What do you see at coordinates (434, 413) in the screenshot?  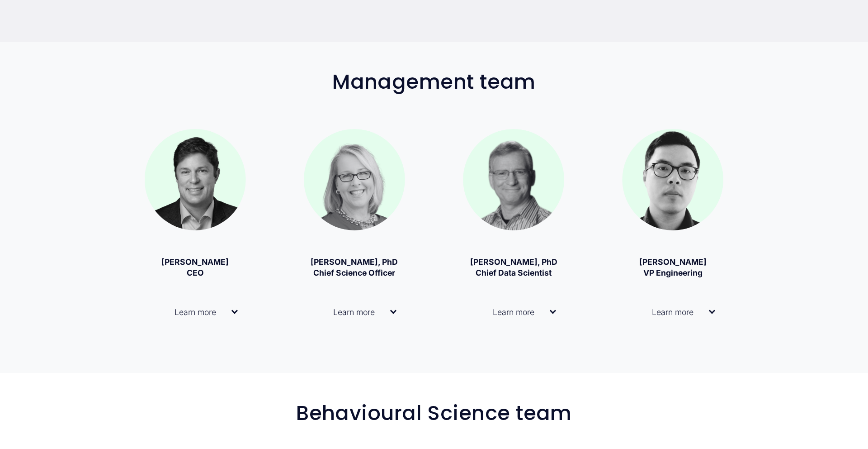 I see `h2: Behavioural Science team` at bounding box center [434, 413].